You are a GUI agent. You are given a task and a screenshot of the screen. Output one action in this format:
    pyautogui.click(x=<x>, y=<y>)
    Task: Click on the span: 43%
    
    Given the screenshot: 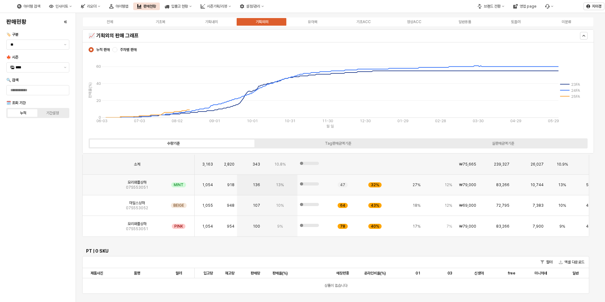 What is the action you would take?
    pyautogui.click(x=375, y=205)
    